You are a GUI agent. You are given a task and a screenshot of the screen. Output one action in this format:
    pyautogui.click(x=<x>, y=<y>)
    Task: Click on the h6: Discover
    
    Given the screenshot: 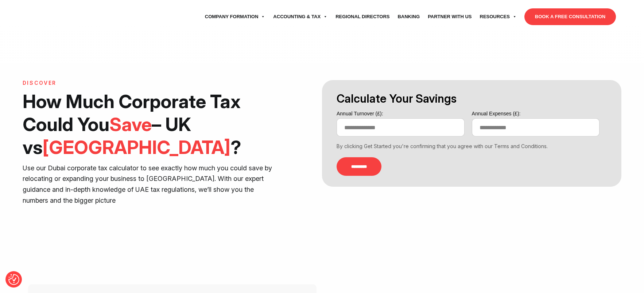 What is the action you would take?
    pyautogui.click(x=152, y=83)
    